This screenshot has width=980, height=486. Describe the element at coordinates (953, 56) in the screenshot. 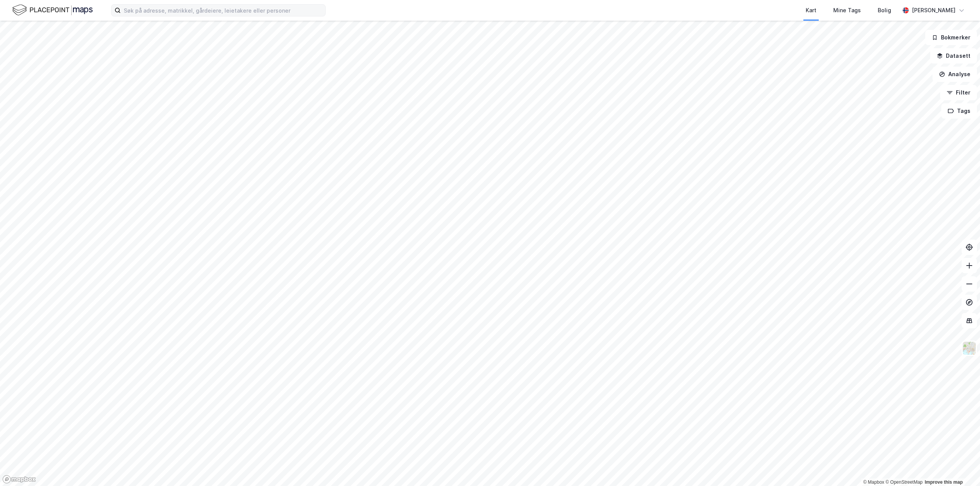

I see `button: Datasett` at that location.